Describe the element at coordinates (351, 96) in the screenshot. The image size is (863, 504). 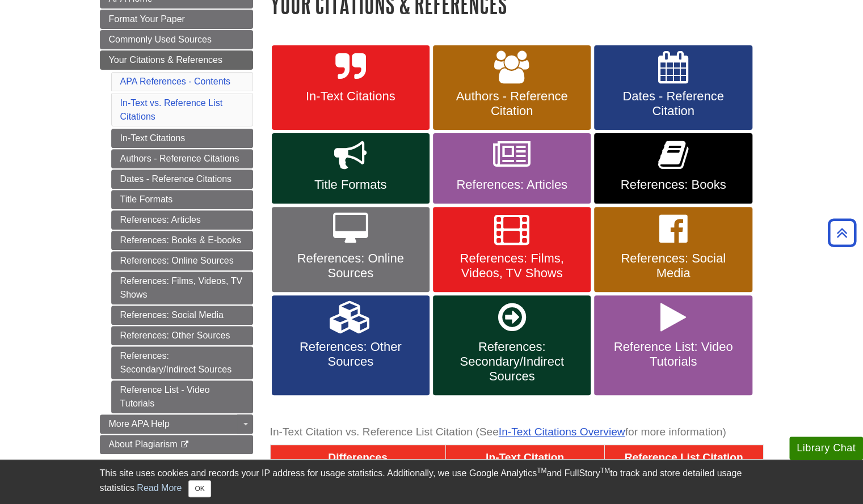
I see `span: In-Text Citations` at that location.